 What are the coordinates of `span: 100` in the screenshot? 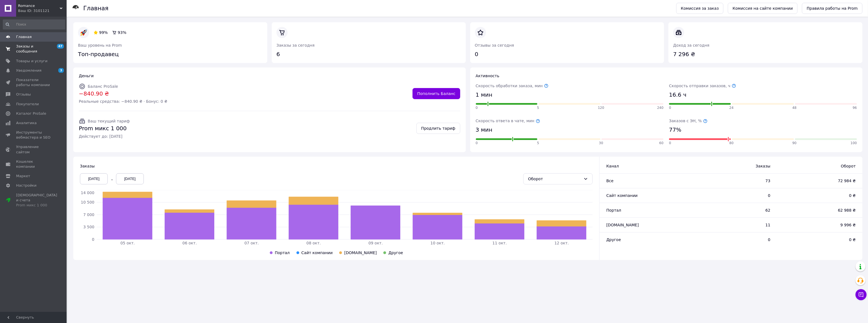 It's located at (853, 143).